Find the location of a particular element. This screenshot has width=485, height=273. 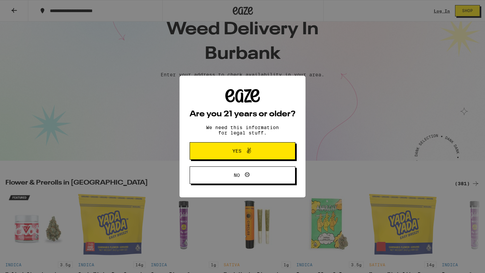

span: No is located at coordinates (237, 175).